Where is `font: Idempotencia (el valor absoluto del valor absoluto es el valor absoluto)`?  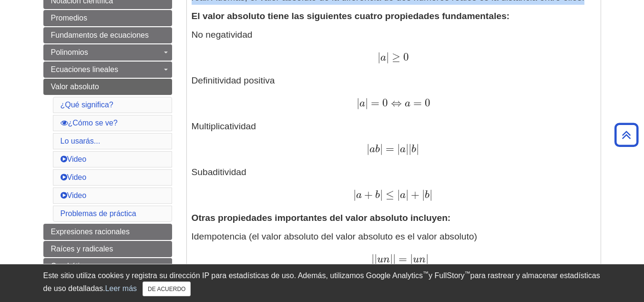 font: Idempotencia (el valor absoluto del valor absoluto es el valor absoluto) is located at coordinates (334, 236).